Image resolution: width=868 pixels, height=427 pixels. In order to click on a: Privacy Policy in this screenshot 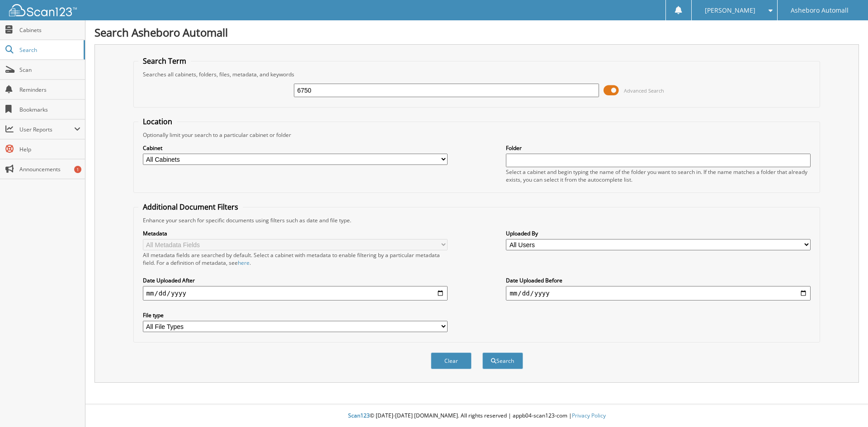, I will do `click(589, 416)`.